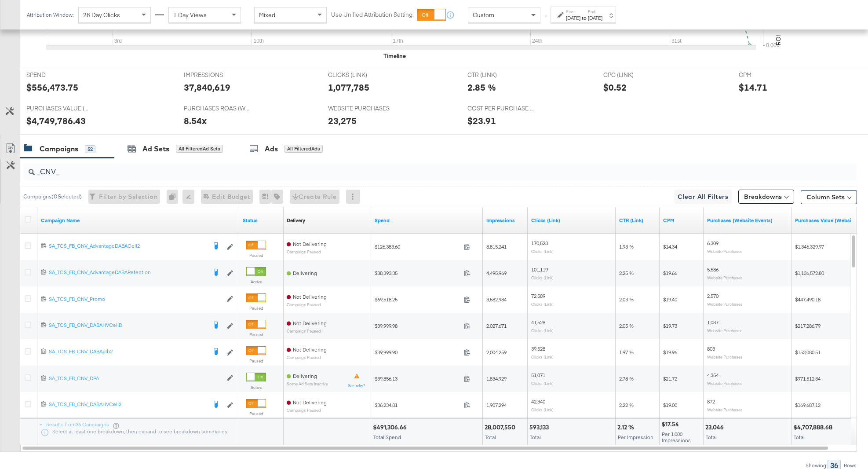 The width and height of the screenshot is (868, 469). What do you see at coordinates (195, 120) in the screenshot?
I see `div: 8.54x` at bounding box center [195, 120].